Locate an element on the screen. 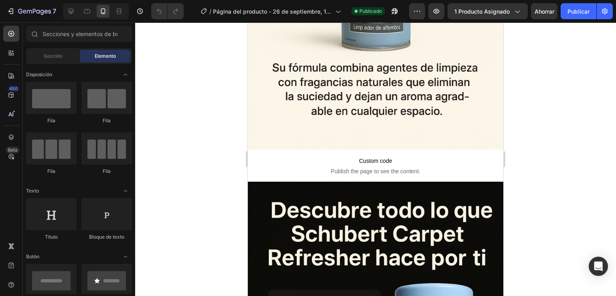  div: Abrir Intercom Messenger is located at coordinates (598, 266).